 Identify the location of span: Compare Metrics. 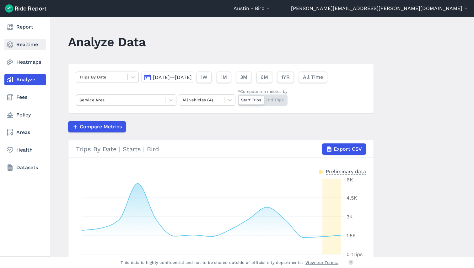
(101, 127).